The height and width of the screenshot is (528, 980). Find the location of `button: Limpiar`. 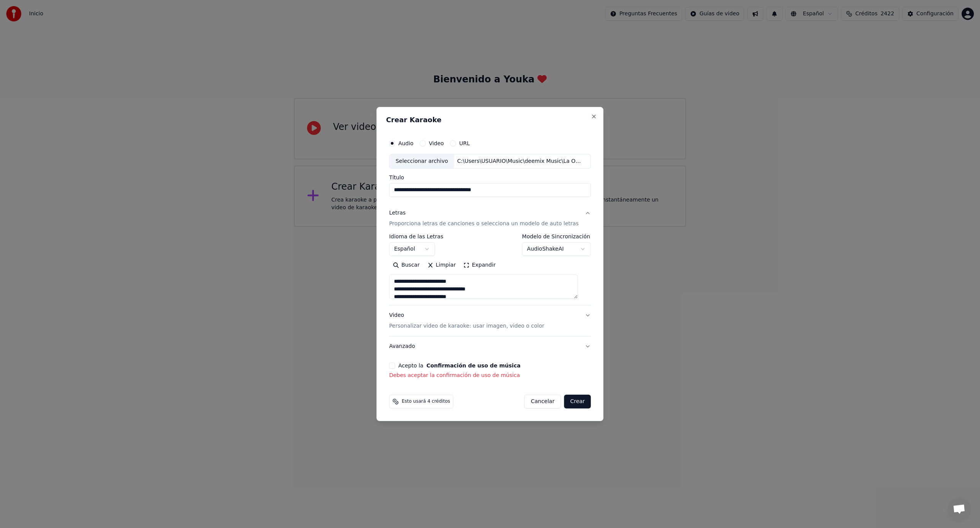

button: Limpiar is located at coordinates (441, 265).